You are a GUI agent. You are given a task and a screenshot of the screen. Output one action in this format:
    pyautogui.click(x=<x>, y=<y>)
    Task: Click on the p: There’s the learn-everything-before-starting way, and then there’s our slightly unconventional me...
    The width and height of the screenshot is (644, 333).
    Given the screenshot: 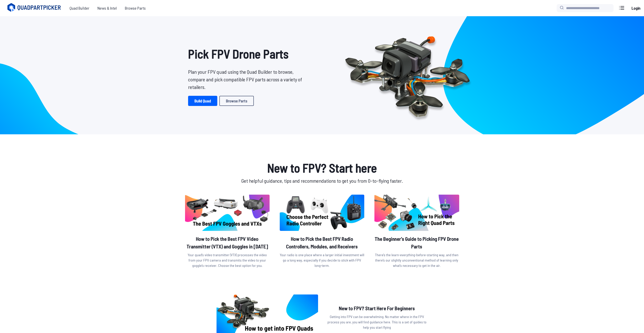 What is the action you would take?
    pyautogui.click(x=417, y=260)
    